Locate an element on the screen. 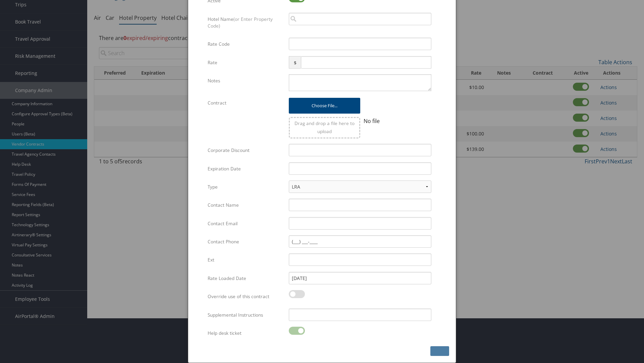  label: Ext is located at coordinates (246, 260).